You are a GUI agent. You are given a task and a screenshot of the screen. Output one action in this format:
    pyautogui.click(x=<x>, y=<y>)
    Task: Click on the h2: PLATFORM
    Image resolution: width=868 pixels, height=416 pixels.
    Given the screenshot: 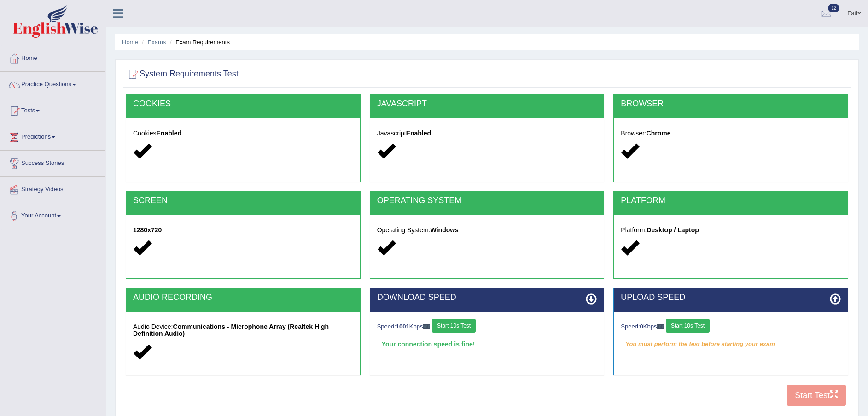 What is the action you would take?
    pyautogui.click(x=731, y=201)
    